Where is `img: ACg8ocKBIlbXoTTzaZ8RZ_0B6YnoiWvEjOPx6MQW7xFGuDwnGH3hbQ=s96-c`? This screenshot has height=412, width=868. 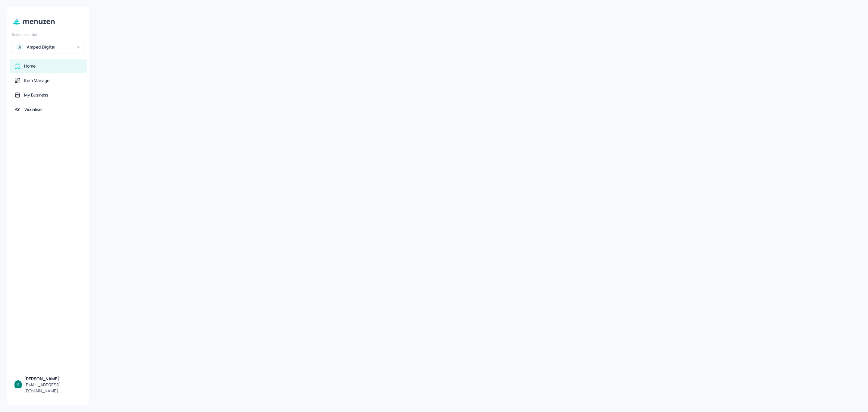
img: ACg8ocKBIlbXoTTzaZ8RZ_0B6YnoiWvEjOPx6MQW7xFGuDwnGH3hbQ=s96-c is located at coordinates (18, 384).